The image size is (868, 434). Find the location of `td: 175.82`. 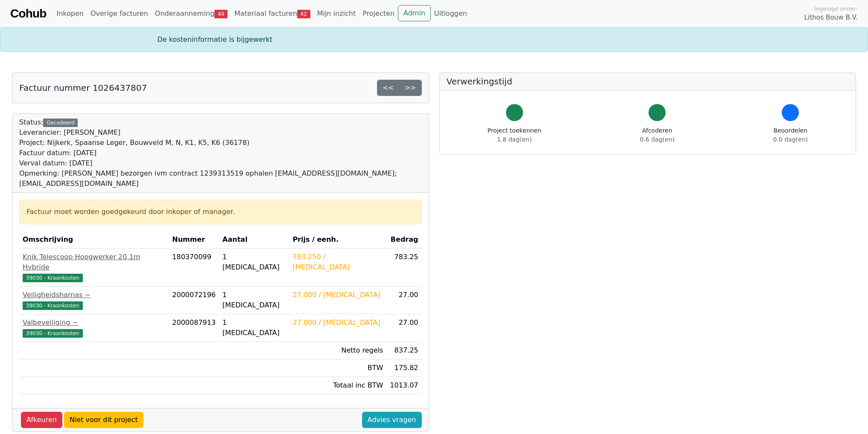

td: 175.82 is located at coordinates (404, 368).